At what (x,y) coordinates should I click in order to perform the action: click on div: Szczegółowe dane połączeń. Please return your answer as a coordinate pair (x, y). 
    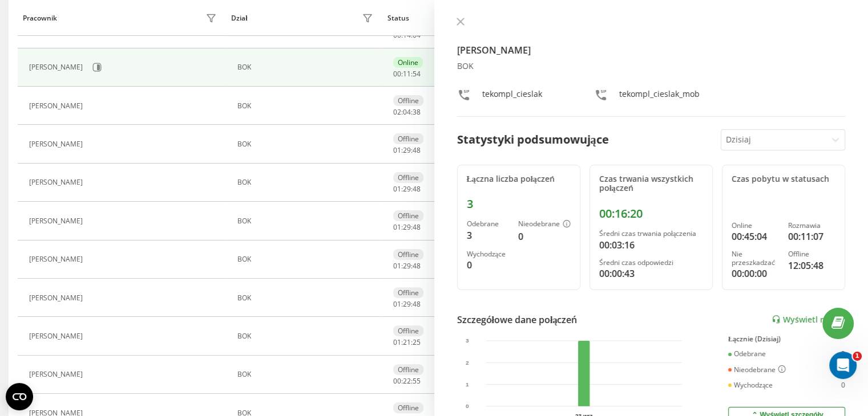
    Looking at the image, I should click on (517, 320).